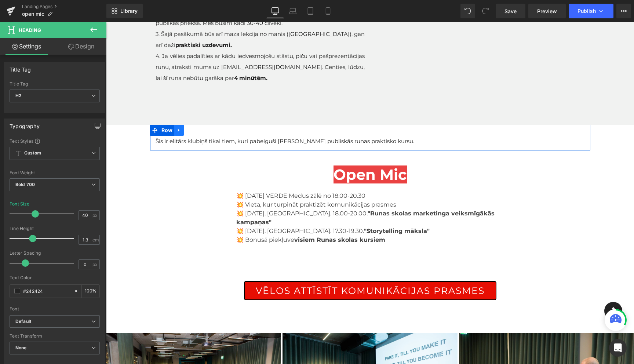 The image size is (634, 364). I want to click on div: Typography, so click(25, 124).